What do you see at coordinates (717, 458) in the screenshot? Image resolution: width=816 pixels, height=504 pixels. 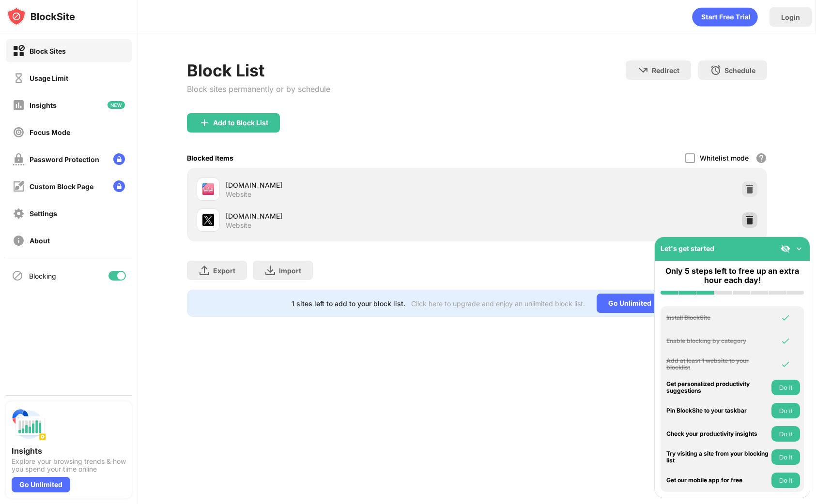 I see `div: Try visiting a site from your blocking list` at bounding box center [717, 458].